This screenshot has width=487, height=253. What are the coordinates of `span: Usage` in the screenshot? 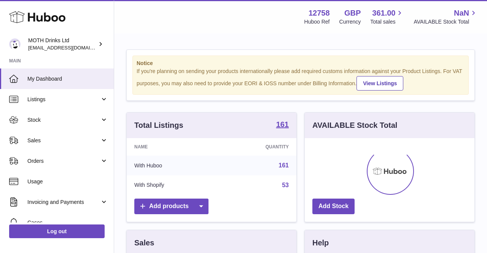 It's located at (68, 182).